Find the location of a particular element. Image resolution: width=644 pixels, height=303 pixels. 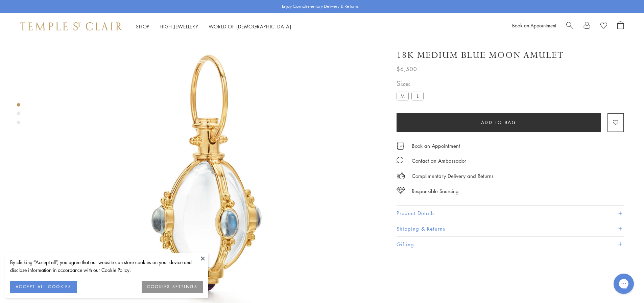

div: By clicking “Accept all”, you agree that our website can store cookies on your device and disclos... is located at coordinates (106, 266).